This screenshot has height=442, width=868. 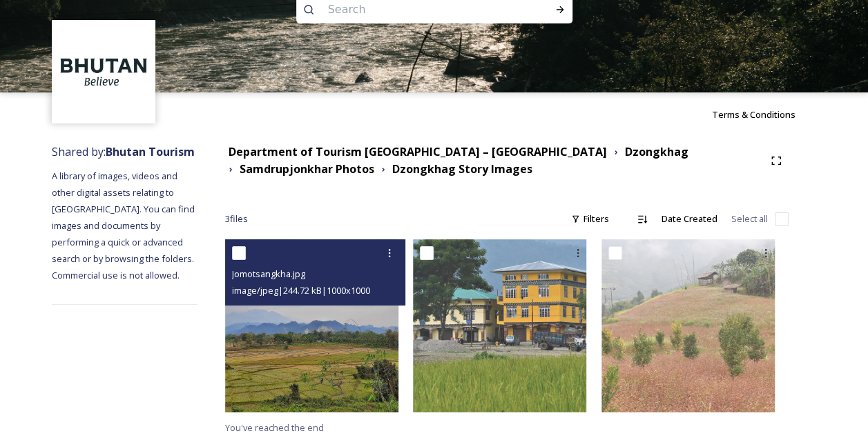 I want to click on span: Jomotsangkha.jpg, so click(x=268, y=274).